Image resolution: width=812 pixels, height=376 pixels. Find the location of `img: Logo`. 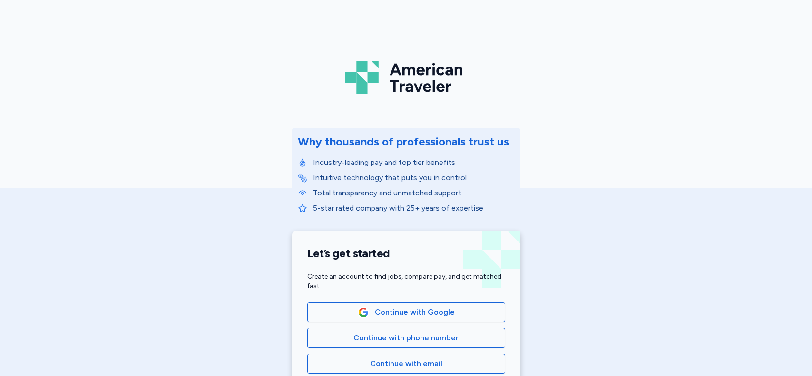

img: Logo is located at coordinates (406, 78).